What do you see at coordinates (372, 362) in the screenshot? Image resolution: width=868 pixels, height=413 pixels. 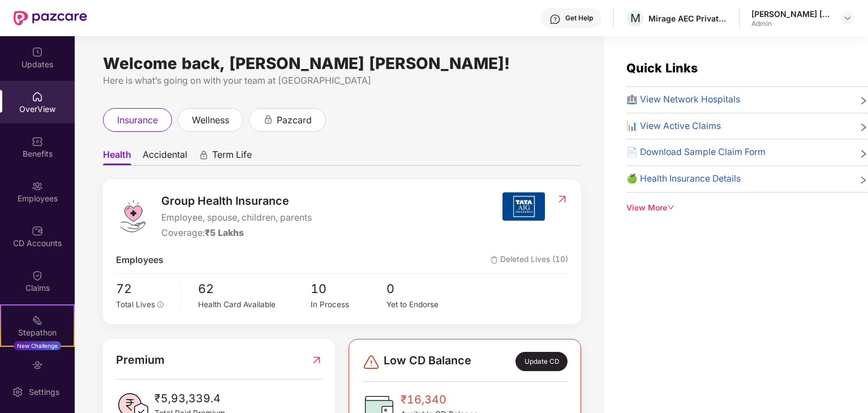 I see `img: svg+xml;base64,PHN2ZyBpZD0iRGFuZ2VyLTMyeDMyIiB4bWxucz0iaHR0cDovL3d3dy53My5vcmcvMjAwMC9zdmciIHdpZH...` at bounding box center [372, 362].